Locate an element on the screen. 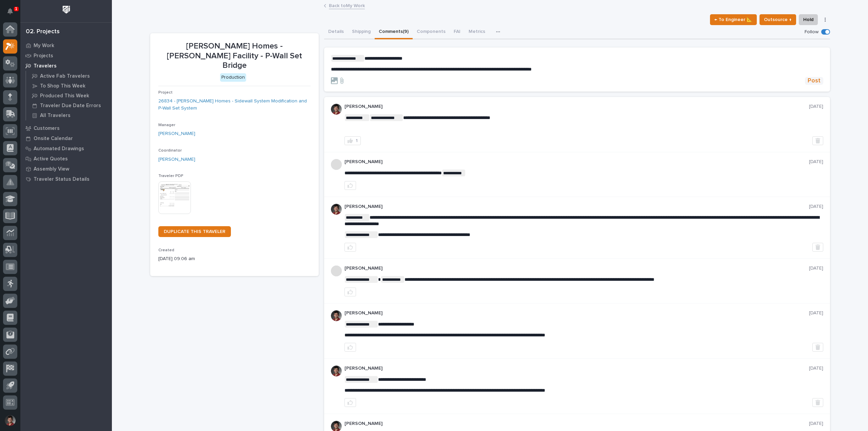 The width and height of the screenshot is (868, 431). a: Automated Drawings is located at coordinates (66, 149).